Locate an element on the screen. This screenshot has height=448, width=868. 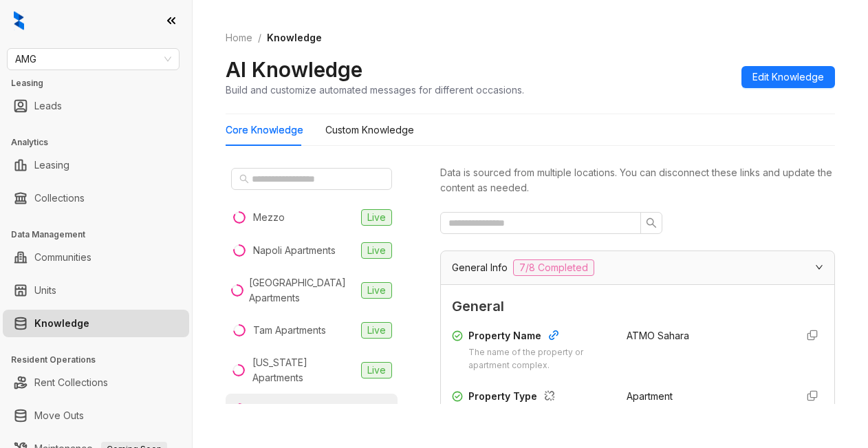
span: AMG is located at coordinates (93, 59).